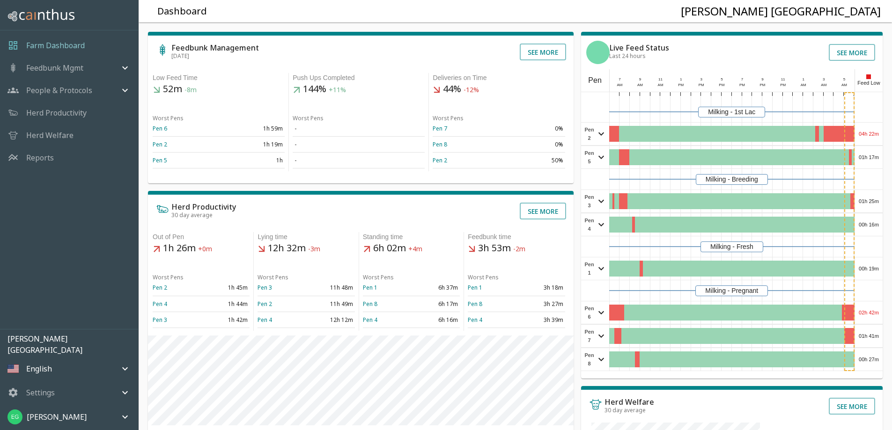 Image resolution: width=892 pixels, height=430 pixels. Describe the element at coordinates (541, 288) in the screenshot. I see `td: 3h 18m` at that location.